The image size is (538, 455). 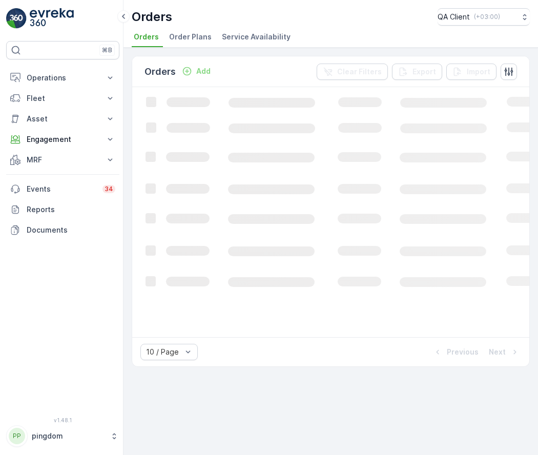 I want to click on button: Next, so click(x=504, y=352).